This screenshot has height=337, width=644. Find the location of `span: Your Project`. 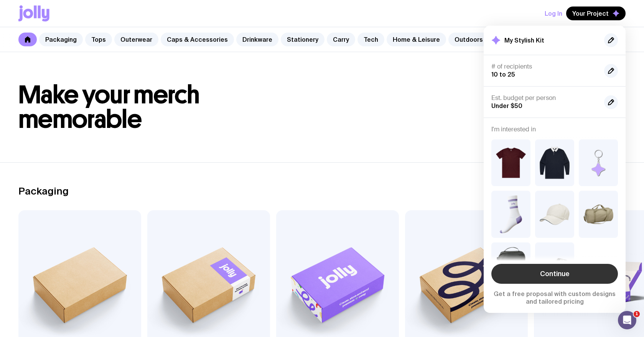

span: Your Project is located at coordinates (591, 14).